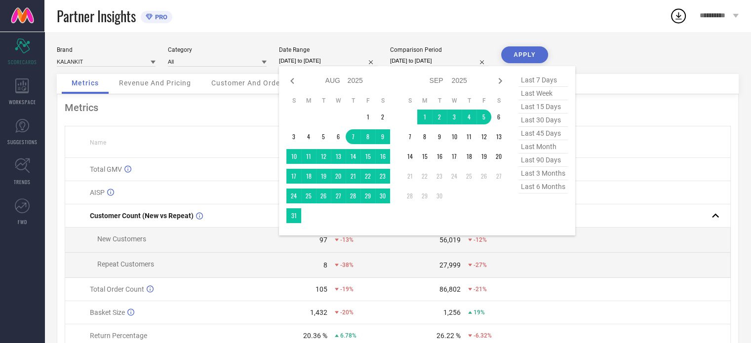  I want to click on td: Fri Aug 29 2025, so click(368, 196).